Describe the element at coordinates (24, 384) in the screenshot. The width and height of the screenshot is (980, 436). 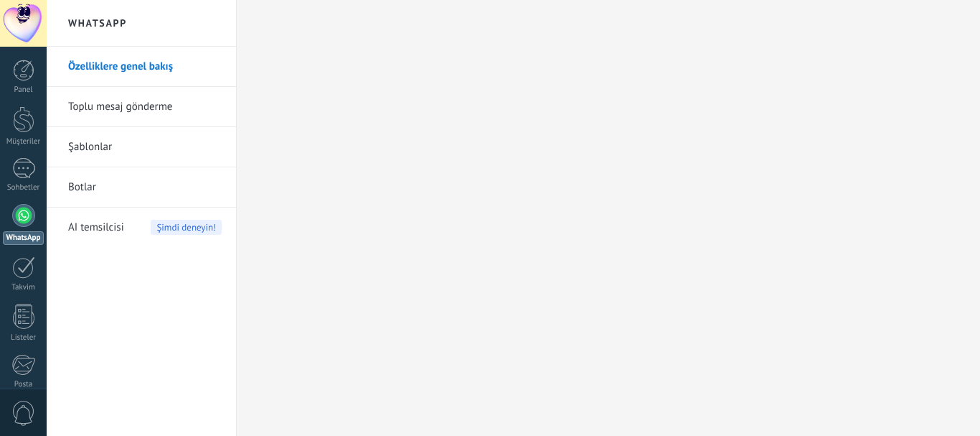
I see `div: Posta` at that location.